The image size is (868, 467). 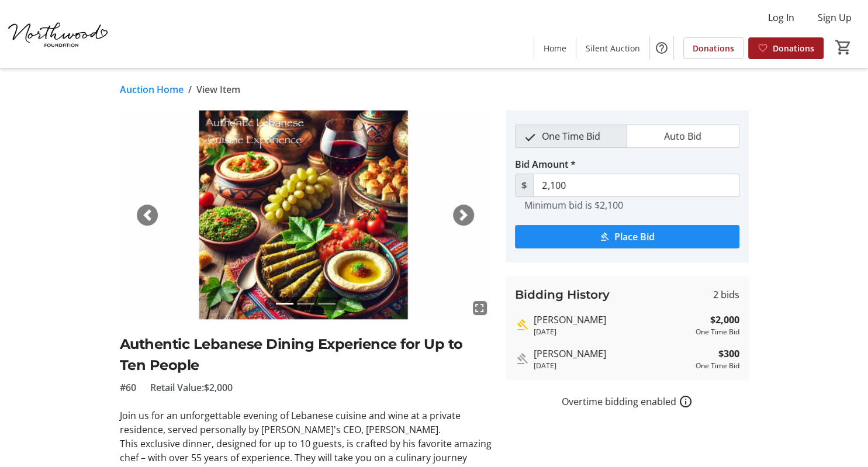 What do you see at coordinates (571, 136) in the screenshot?
I see `span: One Time Bid` at bounding box center [571, 136].